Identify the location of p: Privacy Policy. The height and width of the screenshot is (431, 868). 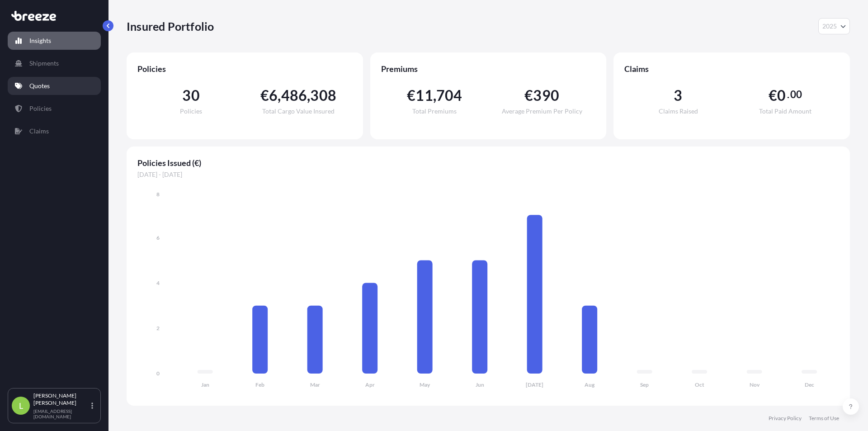
(785, 418).